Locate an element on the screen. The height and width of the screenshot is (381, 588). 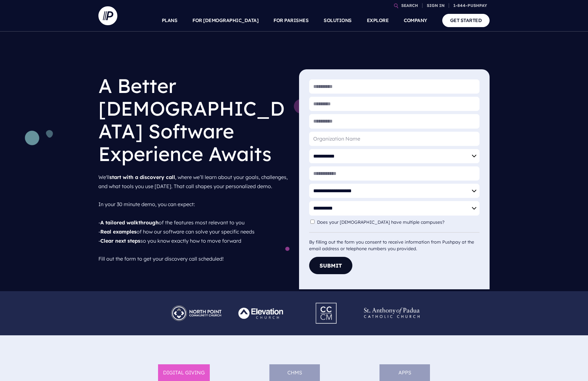
li: DIGITAL GIVING is located at coordinates (184, 373).